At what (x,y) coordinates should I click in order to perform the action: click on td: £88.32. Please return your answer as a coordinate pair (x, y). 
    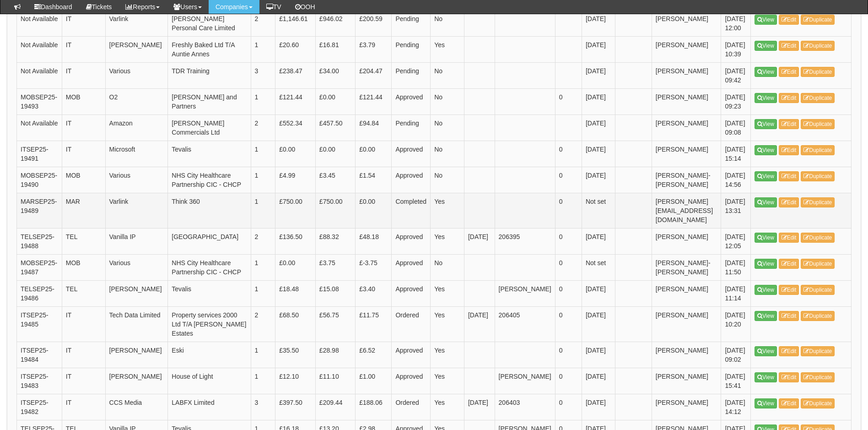
    Looking at the image, I should click on (335, 242).